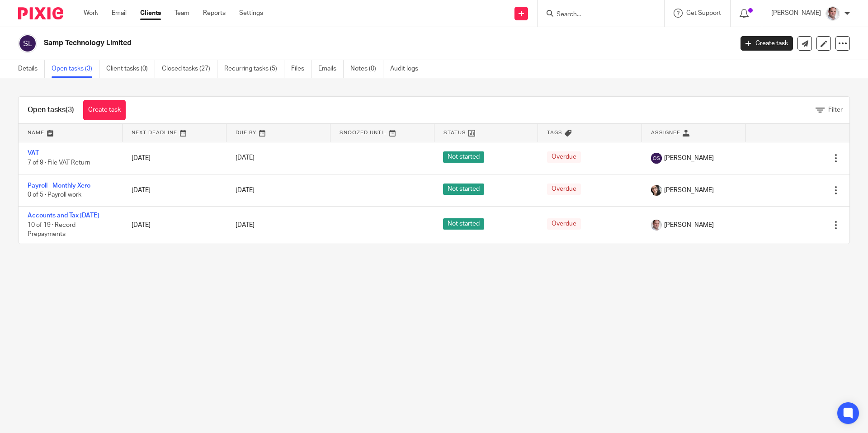  Describe the element at coordinates (657, 190) in the screenshot. I see `img: me%20(1).jpg` at that location.